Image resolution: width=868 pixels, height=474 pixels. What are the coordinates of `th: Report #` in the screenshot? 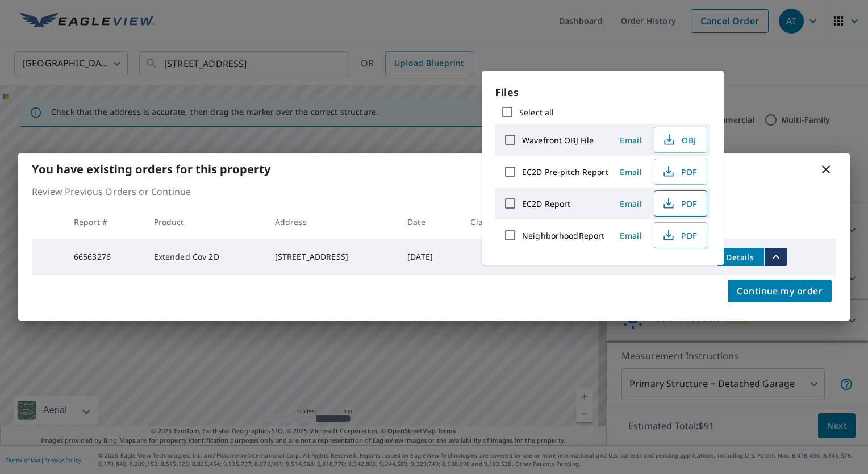 It's located at (104, 222).